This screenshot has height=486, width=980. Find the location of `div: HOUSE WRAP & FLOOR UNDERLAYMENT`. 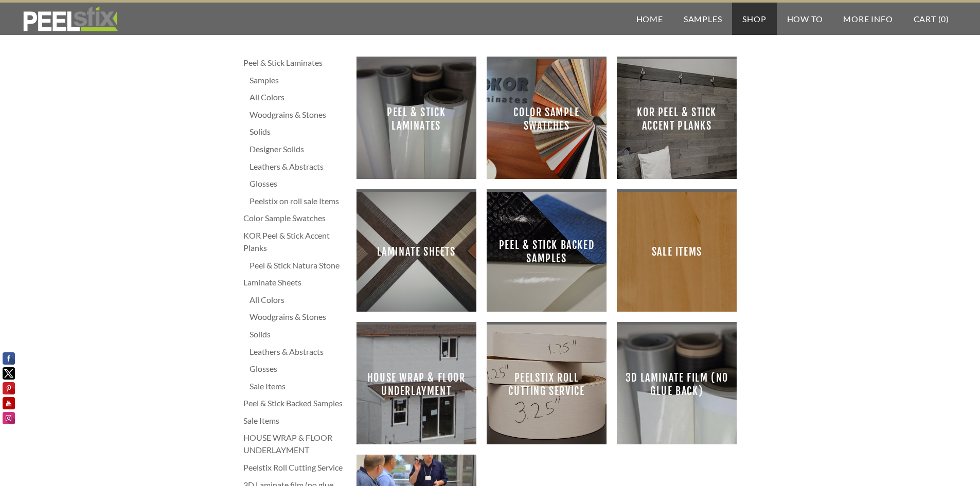

div: HOUSE WRAP & FLOOR UNDERLAYMENT is located at coordinates (294, 444).